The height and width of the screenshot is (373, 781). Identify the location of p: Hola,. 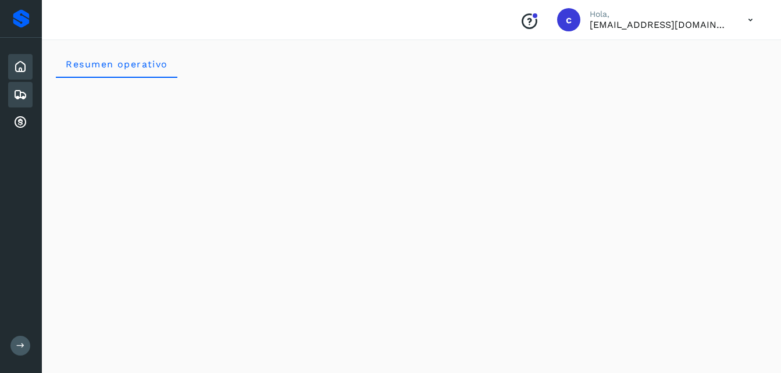
(659, 14).